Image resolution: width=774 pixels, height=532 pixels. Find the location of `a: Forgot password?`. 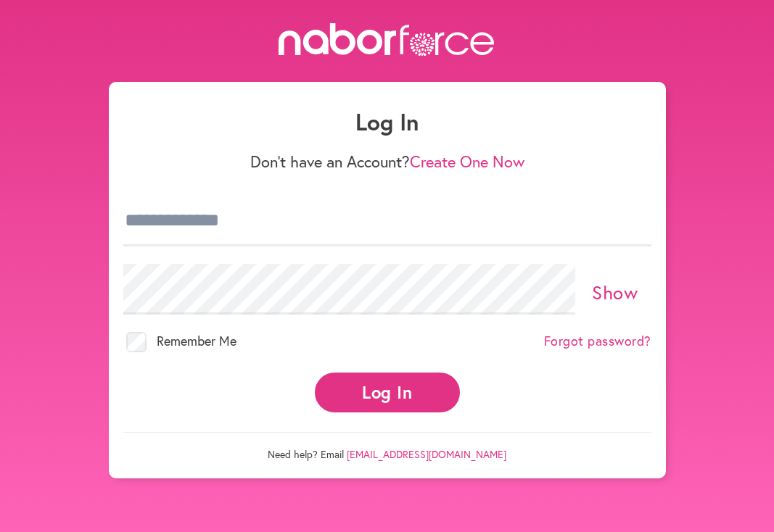

a: Forgot password? is located at coordinates (597, 341).